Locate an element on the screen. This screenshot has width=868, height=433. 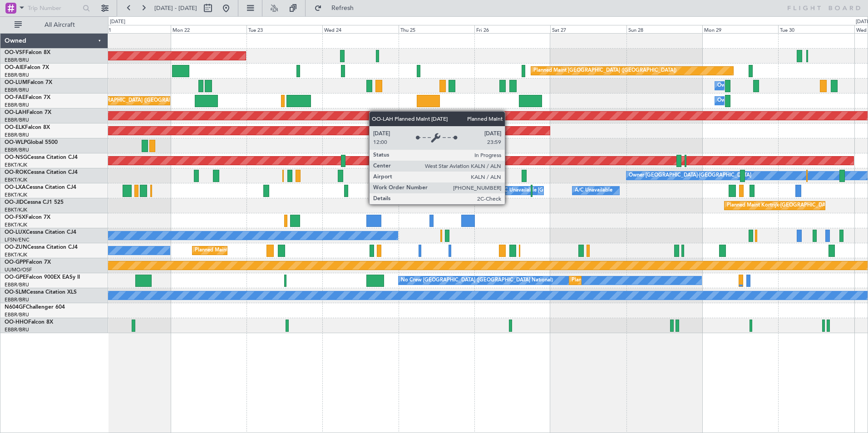
div: Mon 29 is located at coordinates (740, 29).